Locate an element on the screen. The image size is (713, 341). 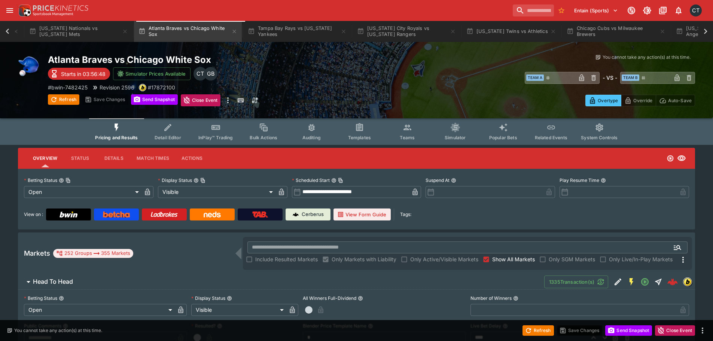
img: Bwin is located at coordinates (68, 214).